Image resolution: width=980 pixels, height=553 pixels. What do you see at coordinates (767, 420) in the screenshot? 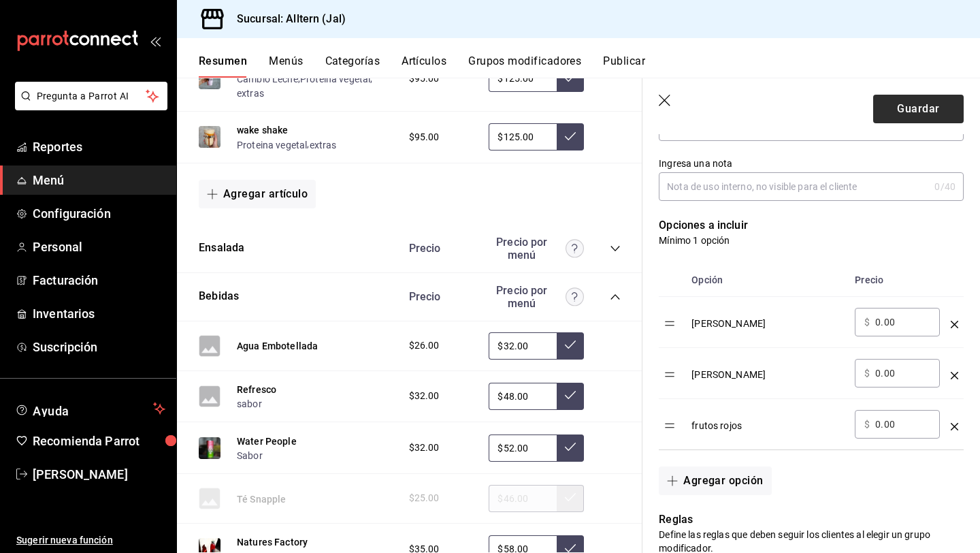
I see `div: frutos rojos` at bounding box center [767, 420].